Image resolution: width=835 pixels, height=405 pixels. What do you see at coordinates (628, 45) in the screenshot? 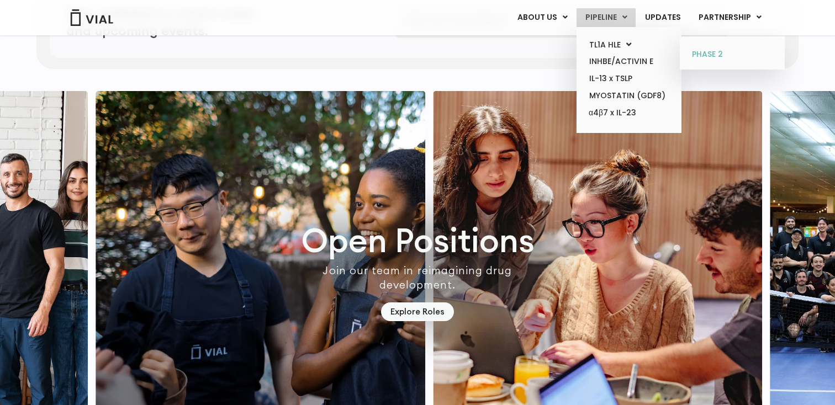
I see `a: TL1A HLEMenu Toggle` at bounding box center [628, 45].